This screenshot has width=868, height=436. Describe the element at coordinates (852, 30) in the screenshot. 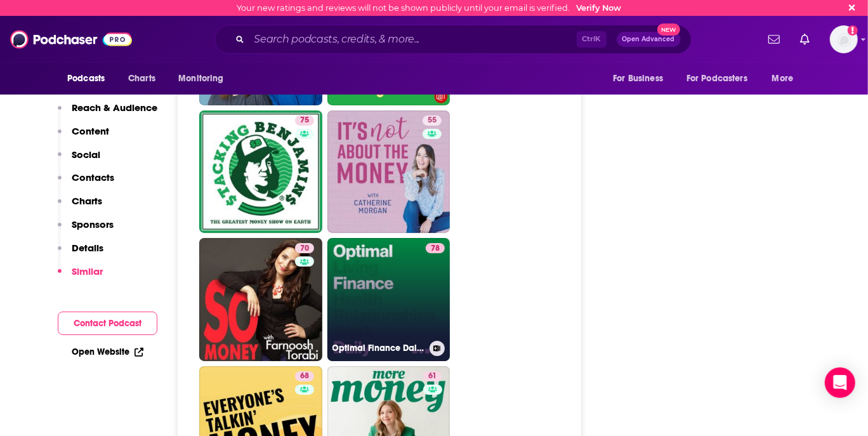

I see `svg: Email not verified` at that location.